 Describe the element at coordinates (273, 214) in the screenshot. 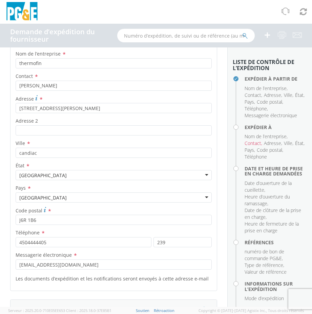

I see `span: Date de clôture de la prise en charge` at that location.